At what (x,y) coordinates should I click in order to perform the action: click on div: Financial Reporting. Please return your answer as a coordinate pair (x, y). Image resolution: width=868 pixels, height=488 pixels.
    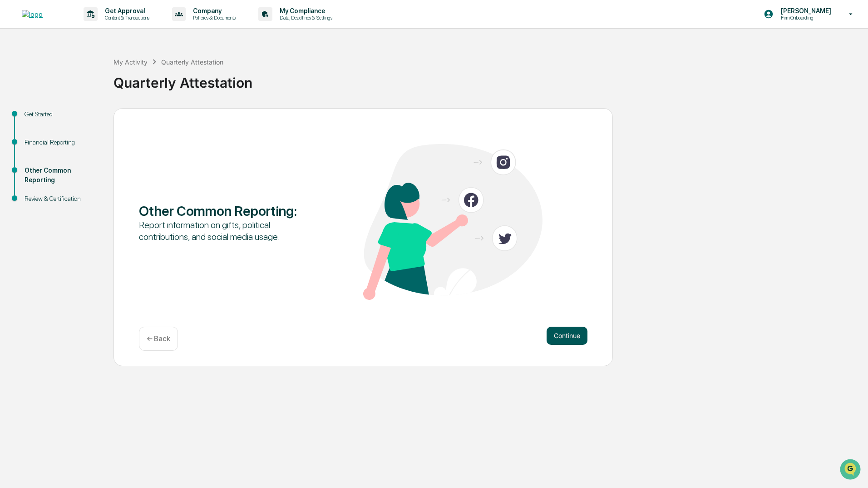
    Looking at the image, I should click on (62, 142).